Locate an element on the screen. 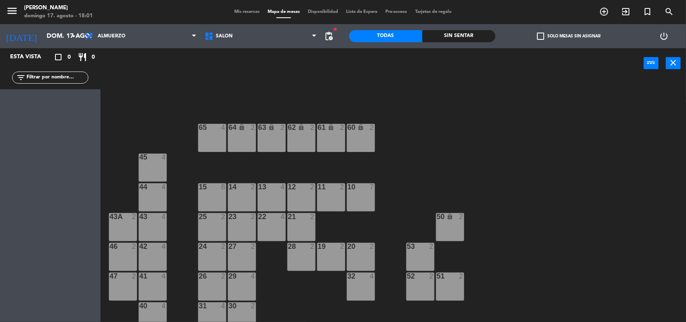 This screenshot has height=322, width=686. span: pending_actions is located at coordinates (329, 36).